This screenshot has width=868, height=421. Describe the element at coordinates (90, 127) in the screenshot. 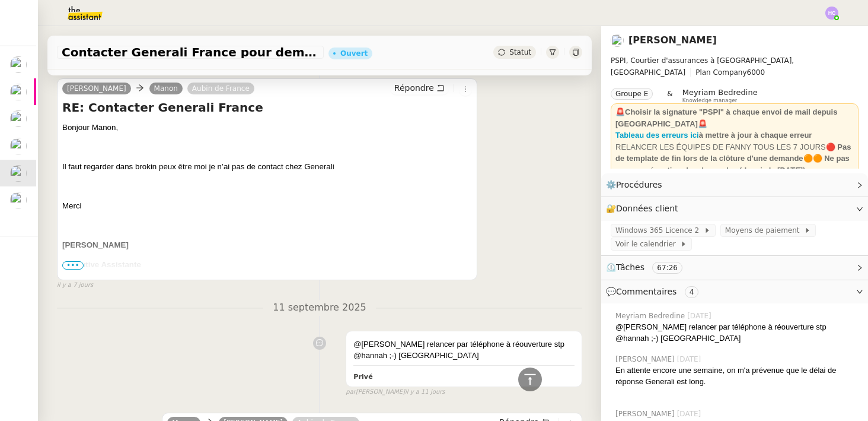

I see `span: Bonjour Manon,` at that location.